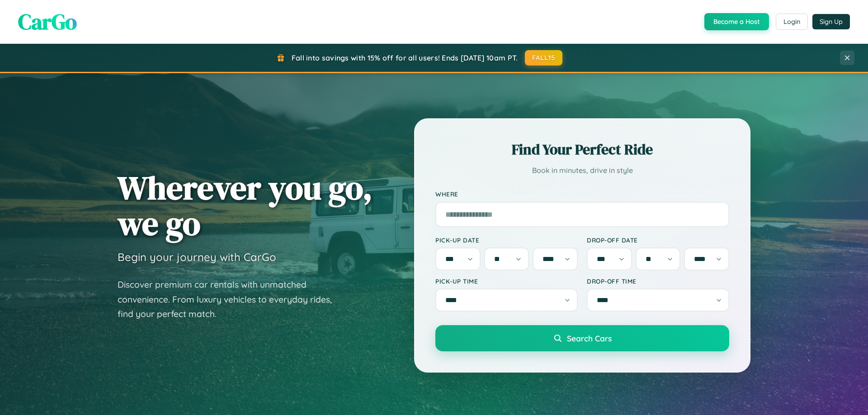  What do you see at coordinates (507, 240) in the screenshot?
I see `label: Pick-up Date` at bounding box center [507, 240].